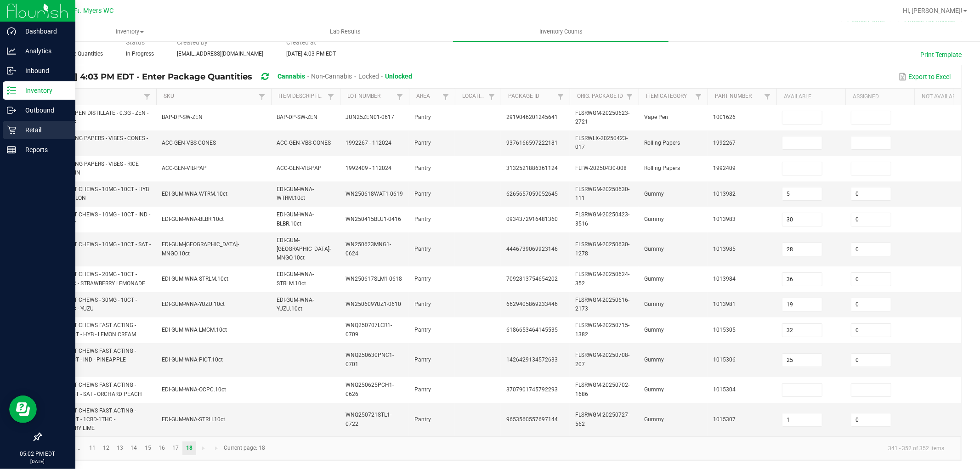  What do you see at coordinates (98, 193) in the screenshot?
I see `span: WNA - SOFT CHEWS - 10MG - 10CT - HYB - WATERMELON` at bounding box center [98, 193].